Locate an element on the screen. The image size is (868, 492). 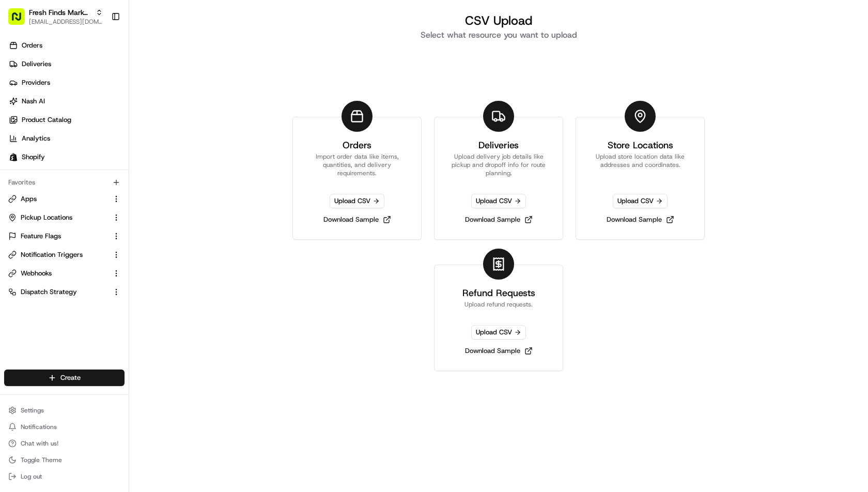
span: Log out is located at coordinates (31, 477).